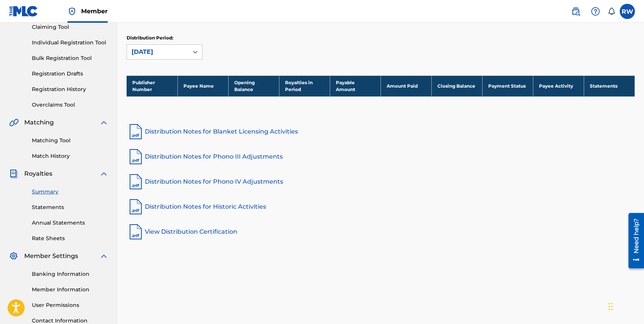 The height and width of the screenshot is (324, 644). What do you see at coordinates (610, 307) in the screenshot?
I see `div: Drag` at bounding box center [610, 307].